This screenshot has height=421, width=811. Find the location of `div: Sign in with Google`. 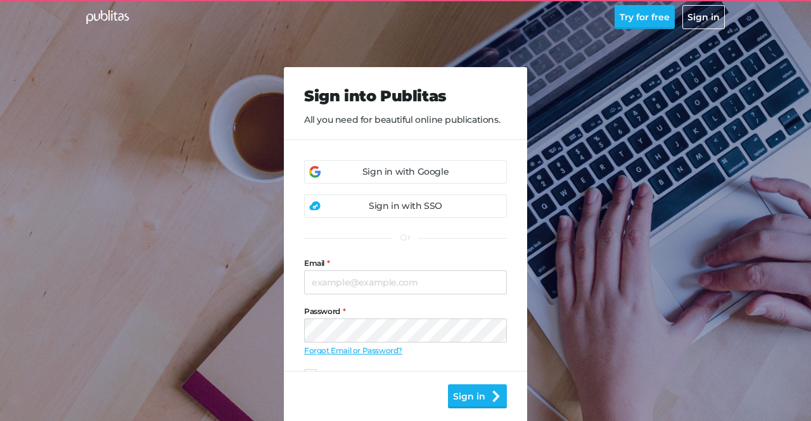

div: Sign in with Google is located at coordinates (406, 172).